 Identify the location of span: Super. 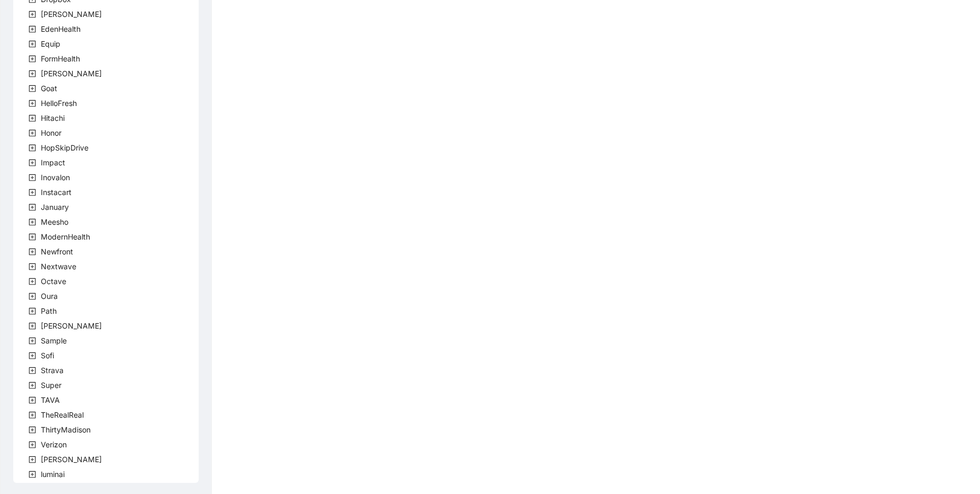
(51, 385).